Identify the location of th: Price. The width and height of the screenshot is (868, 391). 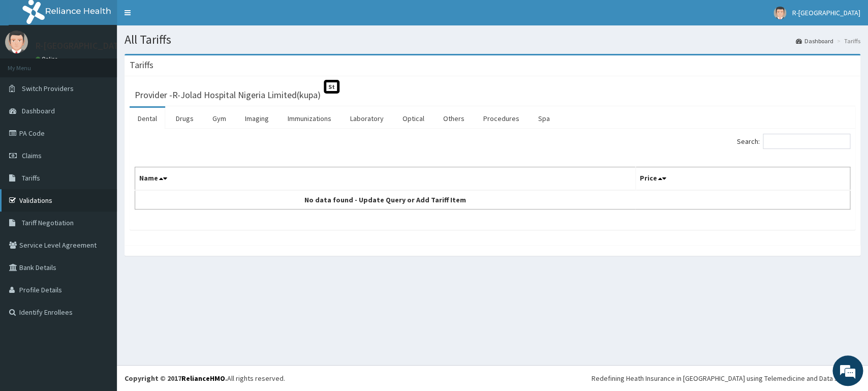
(743, 179).